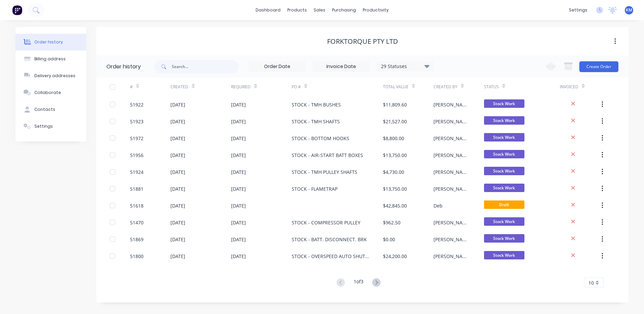 This screenshot has width=644, height=314. I want to click on button: Settings, so click(51, 126).